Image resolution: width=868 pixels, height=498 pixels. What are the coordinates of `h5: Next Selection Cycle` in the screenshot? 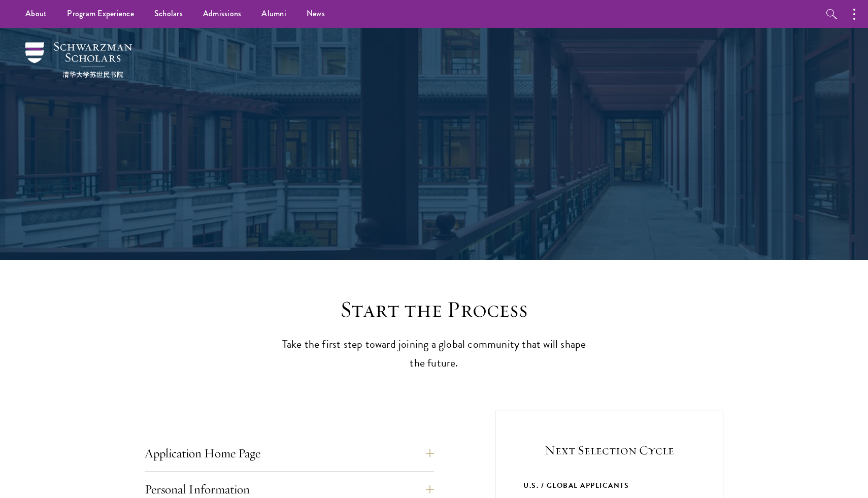 It's located at (609, 450).